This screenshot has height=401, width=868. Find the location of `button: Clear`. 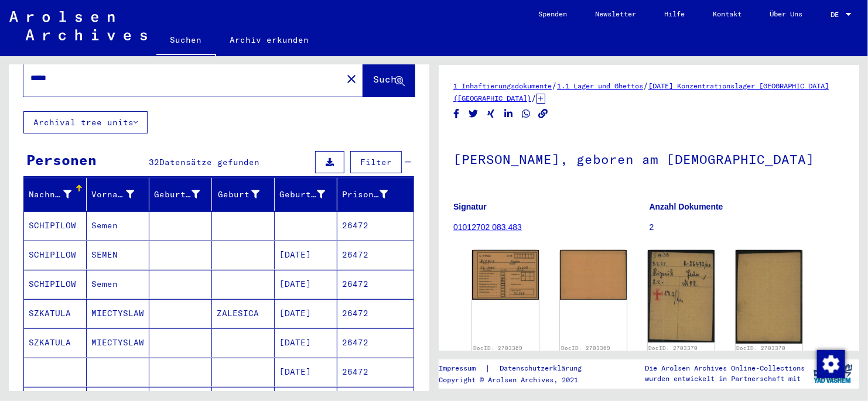

button: Clear is located at coordinates (352, 78).